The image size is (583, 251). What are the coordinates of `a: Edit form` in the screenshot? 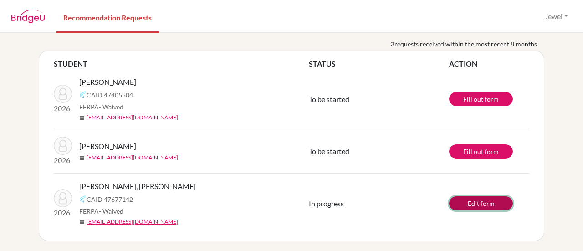 It's located at (481, 203).